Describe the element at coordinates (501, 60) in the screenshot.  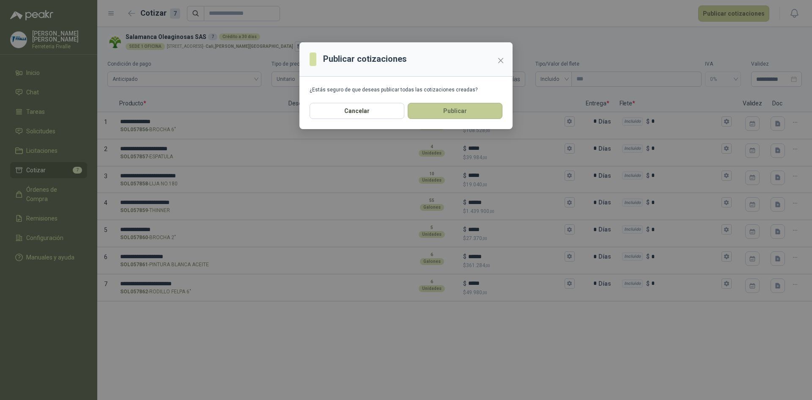
I see `span: close` at that location.